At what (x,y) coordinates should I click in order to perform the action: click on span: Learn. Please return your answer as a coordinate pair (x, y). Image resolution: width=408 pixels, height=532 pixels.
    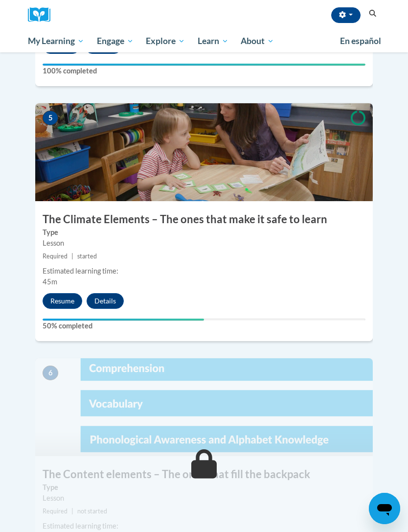
    Looking at the image, I should click on (213, 41).